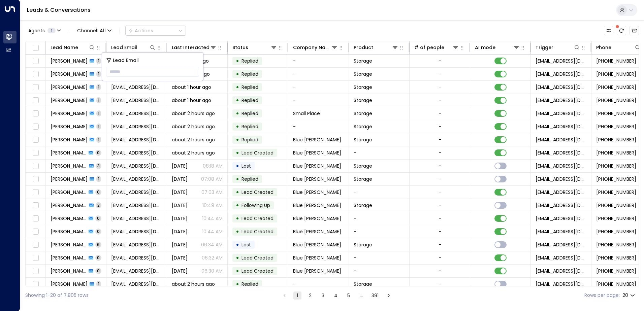 The width and height of the screenshot is (644, 311). Describe the element at coordinates (389, 296) in the screenshot. I see `button: Go to next page` at that location.